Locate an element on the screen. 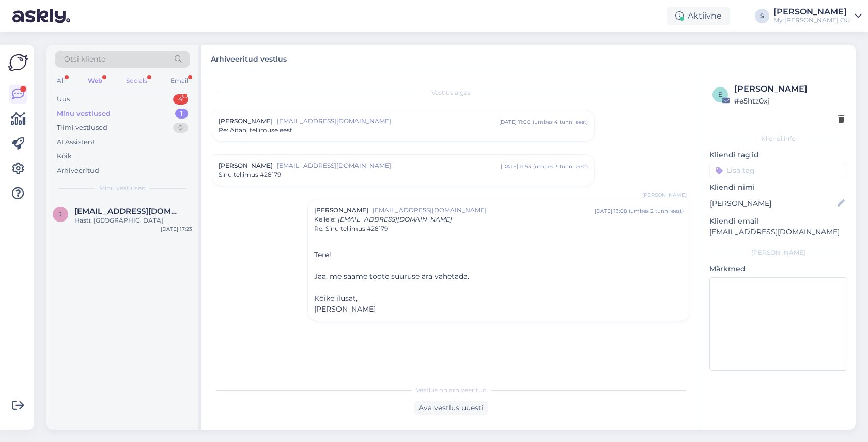 This screenshot has height=442, width=868. div: Uus is located at coordinates (63, 99).